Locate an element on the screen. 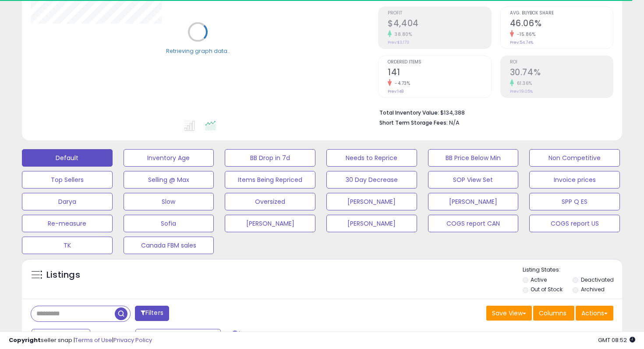  button: Last 7 Days is located at coordinates (61, 337).